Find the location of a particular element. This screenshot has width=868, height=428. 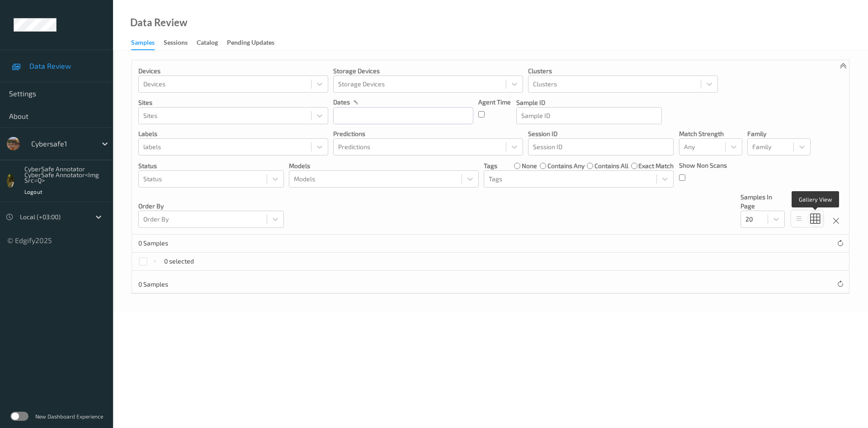

p: Samples In Page is located at coordinates (763, 202).